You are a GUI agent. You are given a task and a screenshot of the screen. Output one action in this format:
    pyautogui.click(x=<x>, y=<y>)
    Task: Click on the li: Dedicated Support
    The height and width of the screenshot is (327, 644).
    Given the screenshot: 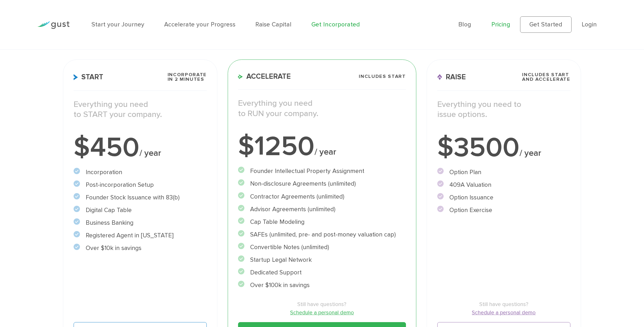 What is the action you would take?
    pyautogui.click(x=322, y=273)
    